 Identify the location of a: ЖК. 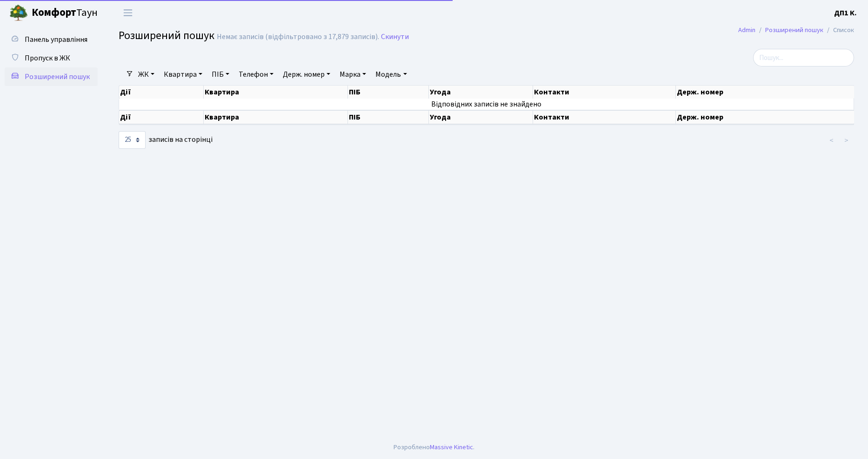
(146, 74).